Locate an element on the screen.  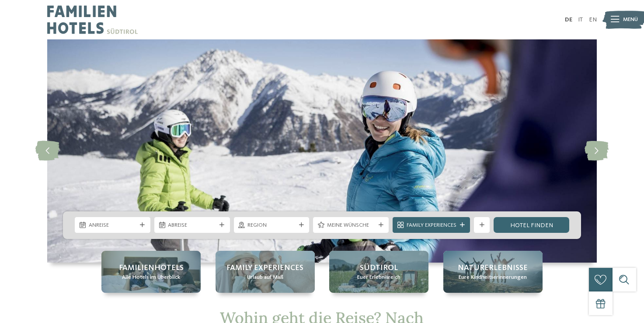
span: Familienhotels is located at coordinates (151, 268).